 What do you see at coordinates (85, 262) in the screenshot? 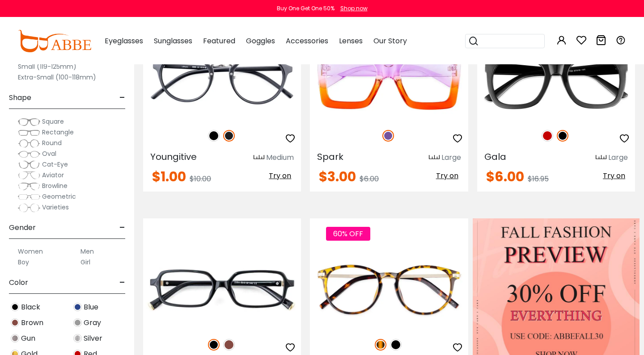
I see `label: Girl` at bounding box center [85, 262].